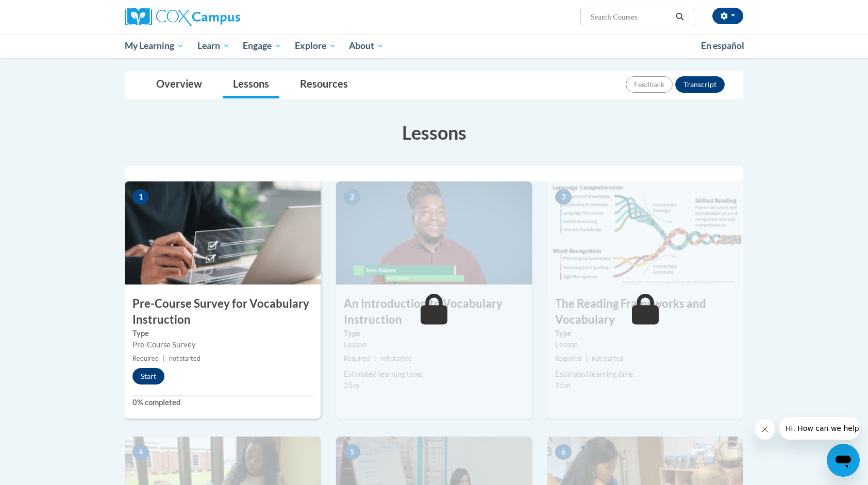 This screenshot has width=868, height=485. I want to click on span: 5, so click(352, 452).